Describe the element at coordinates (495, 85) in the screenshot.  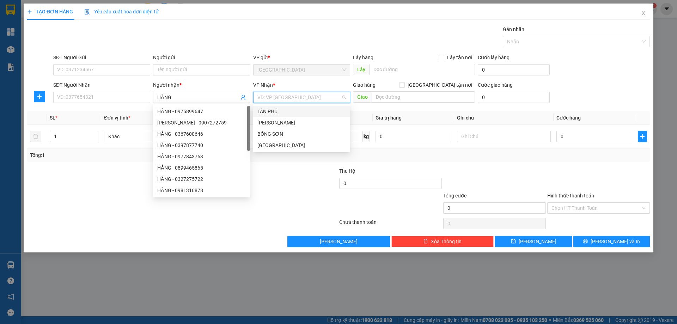
I see `label: Cước giao hàng` at that location.